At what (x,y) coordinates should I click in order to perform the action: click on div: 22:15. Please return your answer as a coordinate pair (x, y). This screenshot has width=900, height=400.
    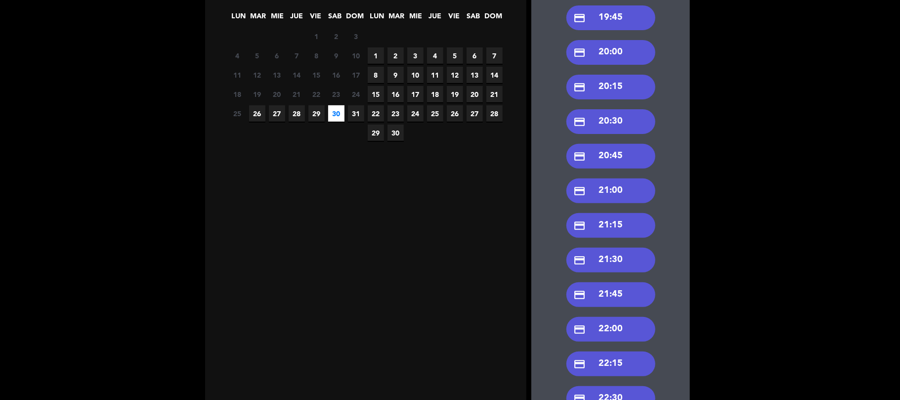
    Looking at the image, I should click on (611, 364).